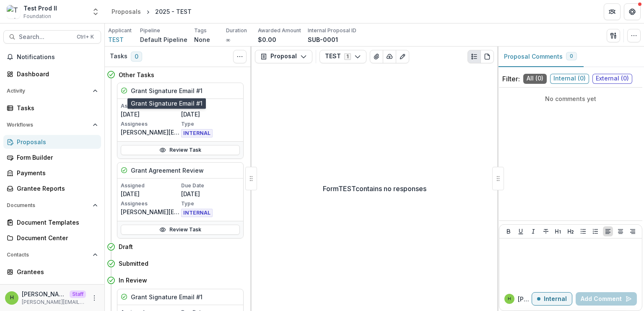  What do you see at coordinates (552, 299) in the screenshot?
I see `button: Internal` at bounding box center [552, 299].